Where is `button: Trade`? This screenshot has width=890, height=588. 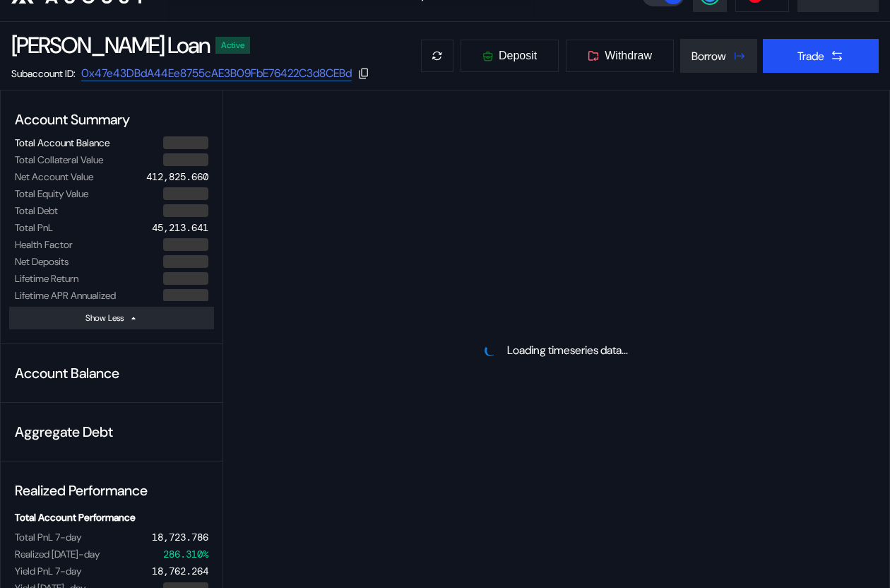 button: Trade is located at coordinates (821, 56).